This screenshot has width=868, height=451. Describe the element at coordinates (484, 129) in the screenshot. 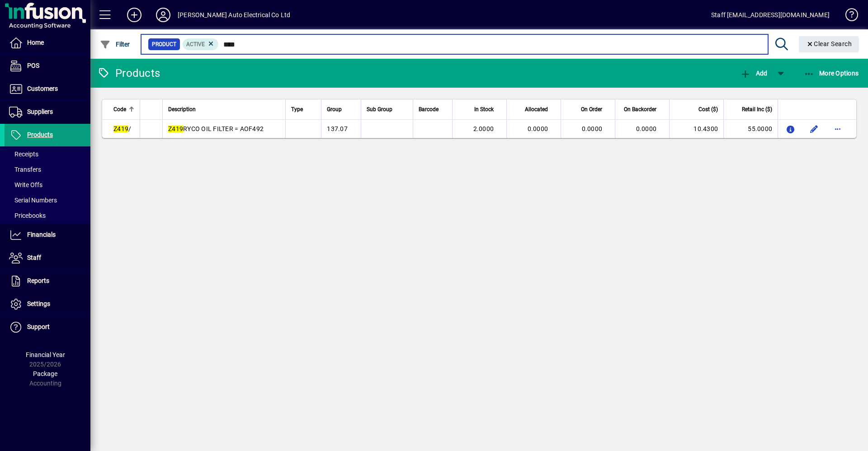

I see `span: 2.0000` at that location.